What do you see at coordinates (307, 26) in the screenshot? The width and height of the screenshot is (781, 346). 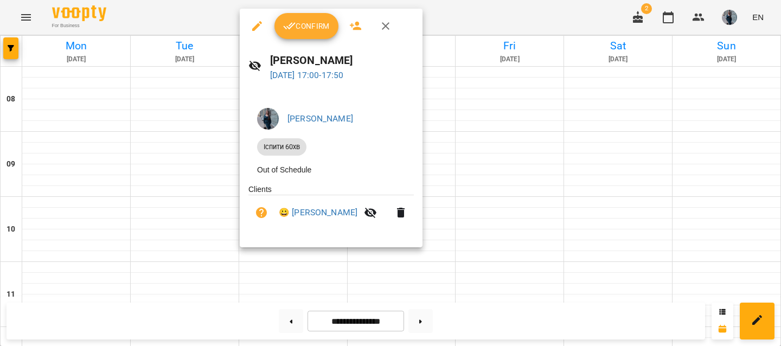 I see `button: Confirm` at bounding box center [307, 26].